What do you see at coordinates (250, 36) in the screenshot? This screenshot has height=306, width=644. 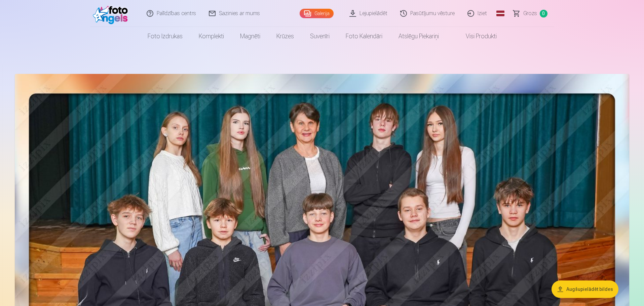 I see `a: Magnēti` at bounding box center [250, 36].